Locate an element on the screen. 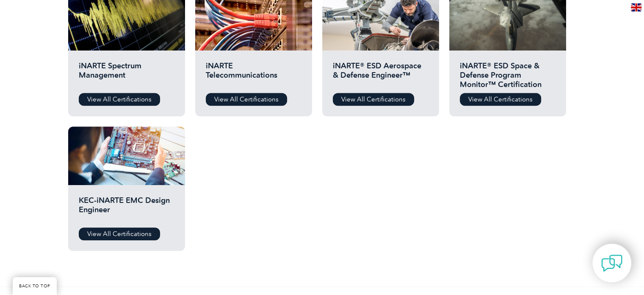 The height and width of the screenshot is (295, 644). h2: iNARTE Spectrum Management is located at coordinates (127, 74).